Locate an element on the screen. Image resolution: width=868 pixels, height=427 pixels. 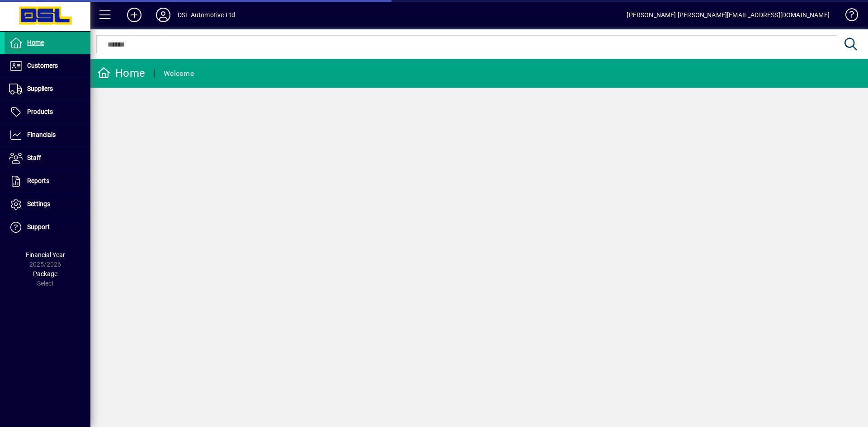
a: Support is located at coordinates (48, 227).